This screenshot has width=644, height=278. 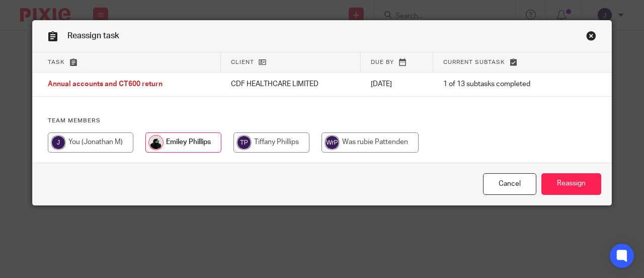 What do you see at coordinates (571, 184) in the screenshot?
I see `input: Reassign` at bounding box center [571, 184].